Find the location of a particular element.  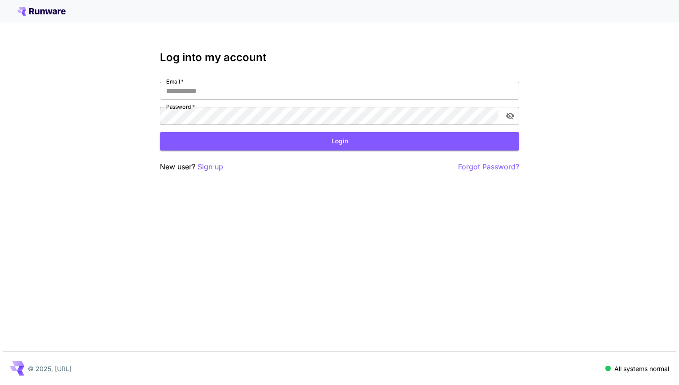

button: Forgot Password? is located at coordinates (489, 167).